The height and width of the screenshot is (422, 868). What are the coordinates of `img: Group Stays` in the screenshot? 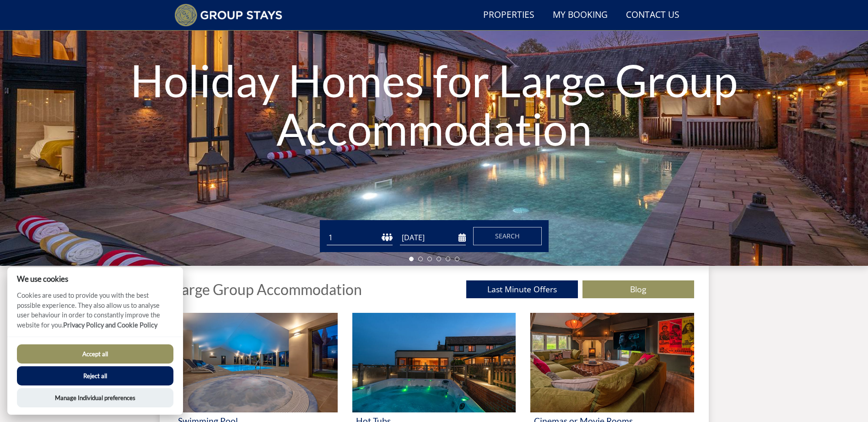 It's located at (228, 15).